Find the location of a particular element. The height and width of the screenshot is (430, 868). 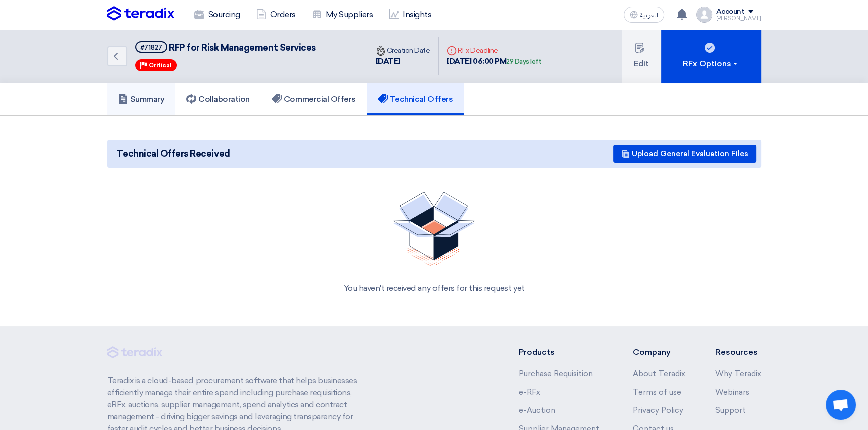

a: Insights is located at coordinates (410, 15).